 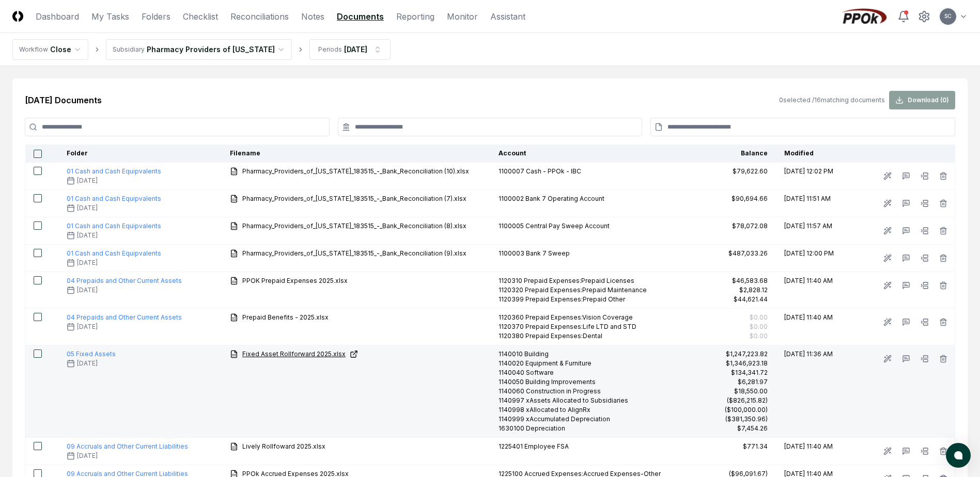 What do you see at coordinates (748, 254) in the screenshot?
I see `div: $487,033.26` at bounding box center [748, 254].